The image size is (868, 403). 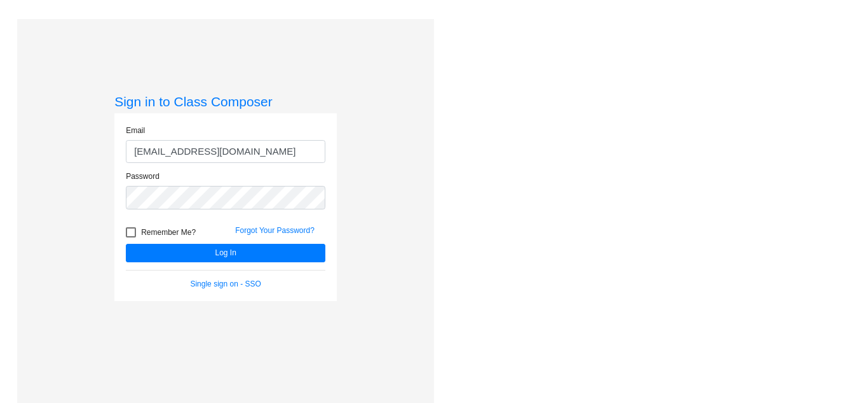 I want to click on h3: Sign in to Class Composer, so click(x=226, y=101).